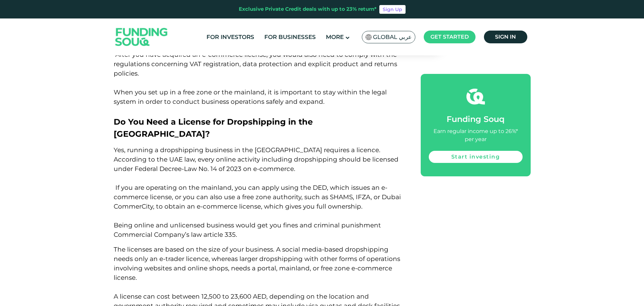  I want to click on a: Start investing, so click(476, 157).